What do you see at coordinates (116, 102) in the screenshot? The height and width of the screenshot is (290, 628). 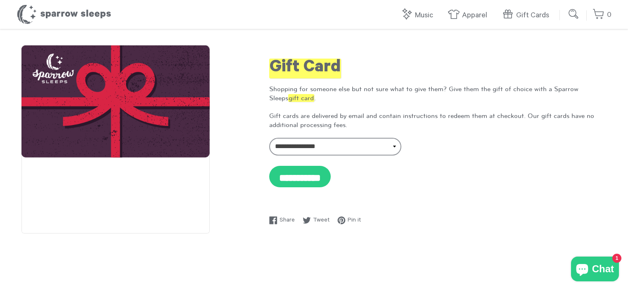 I see `img: Gift Card` at bounding box center [116, 102].